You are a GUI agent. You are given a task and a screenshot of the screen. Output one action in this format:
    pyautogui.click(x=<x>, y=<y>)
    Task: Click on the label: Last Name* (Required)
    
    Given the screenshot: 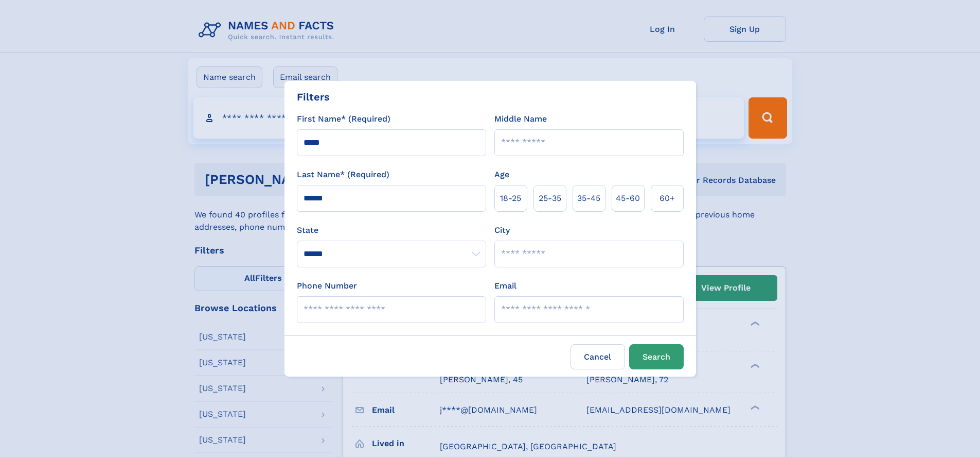 What is the action you would take?
    pyautogui.click(x=343, y=175)
    